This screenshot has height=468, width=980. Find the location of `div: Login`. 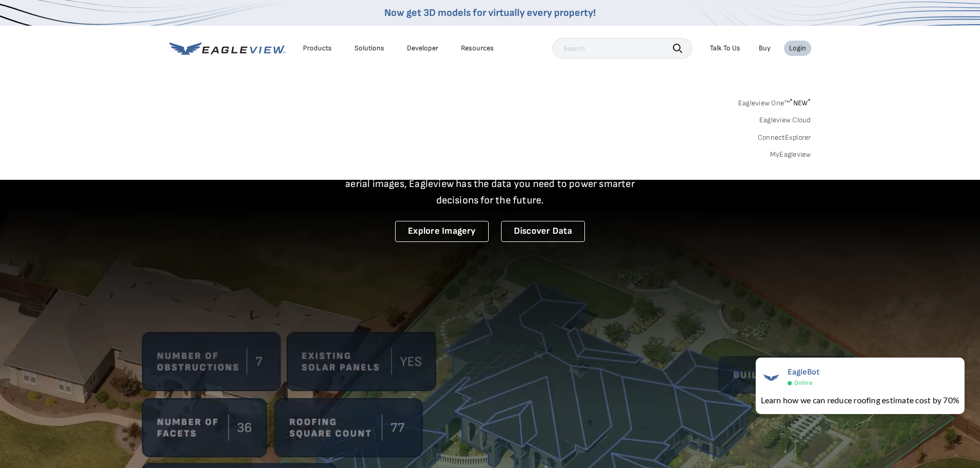

div: Login is located at coordinates (798, 48).